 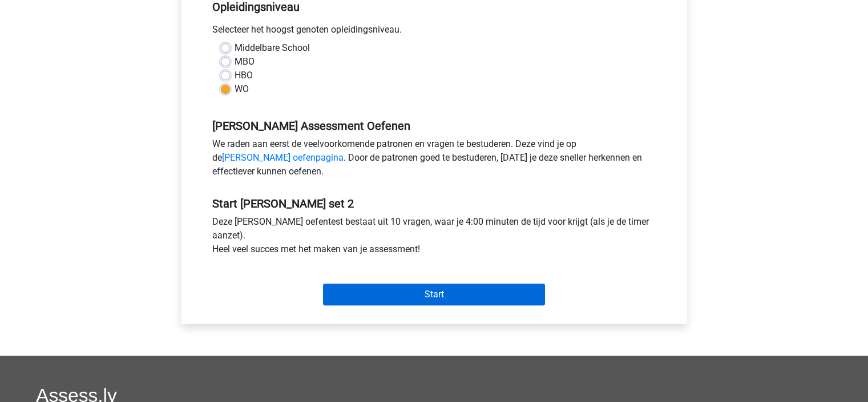 I want to click on label: Middelbare School, so click(x=272, y=48).